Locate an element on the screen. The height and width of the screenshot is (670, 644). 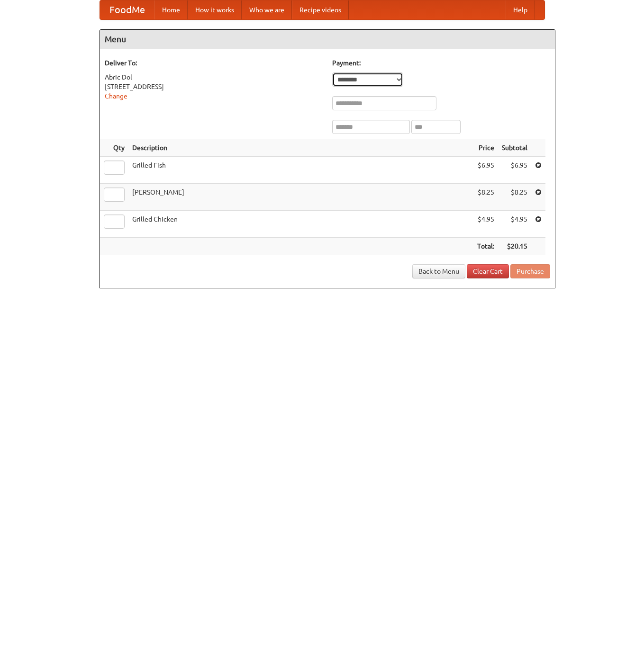
h5: Payment: is located at coordinates (441, 63).